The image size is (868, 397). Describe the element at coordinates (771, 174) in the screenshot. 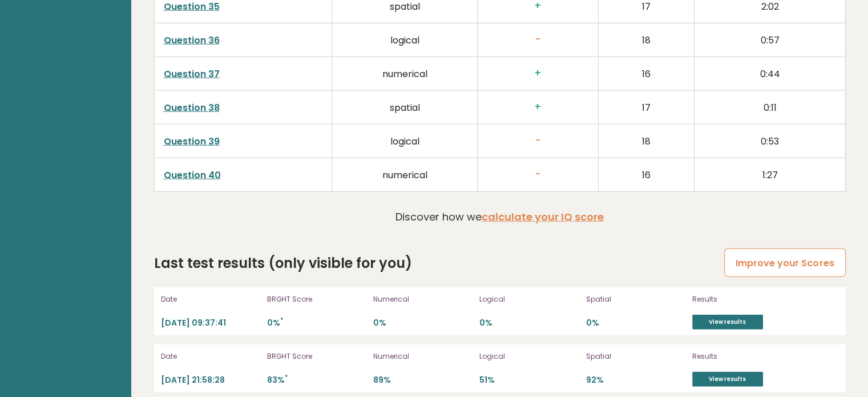

I see `td: 1:27` at that location.